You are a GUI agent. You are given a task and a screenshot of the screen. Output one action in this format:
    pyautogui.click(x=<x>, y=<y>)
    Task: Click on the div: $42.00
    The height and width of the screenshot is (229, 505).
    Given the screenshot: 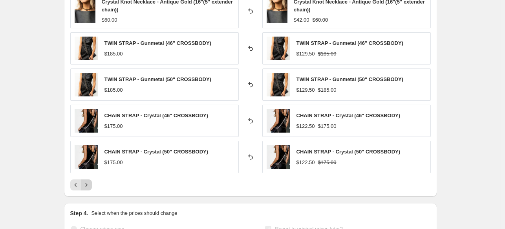 What is the action you would take?
    pyautogui.click(x=302, y=20)
    